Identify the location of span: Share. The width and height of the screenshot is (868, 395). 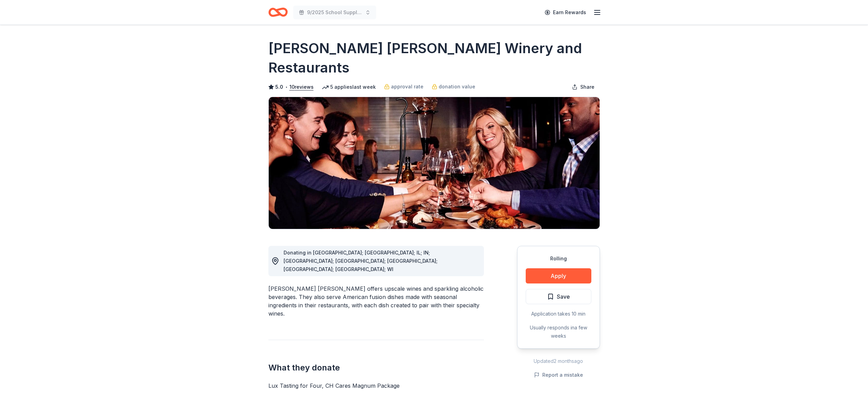
(588, 87).